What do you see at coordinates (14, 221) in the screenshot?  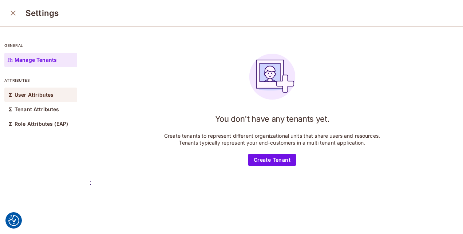 I see `img: Revisit consent button` at bounding box center [14, 221].